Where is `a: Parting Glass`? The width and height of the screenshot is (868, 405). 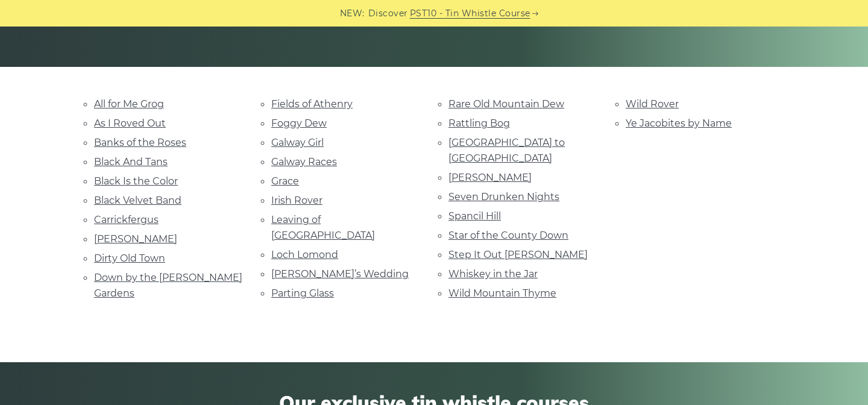
a: Parting Glass is located at coordinates (303, 293).